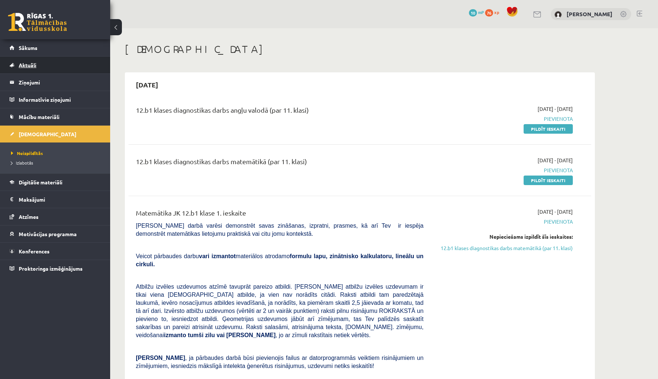 The image size is (658, 379). What do you see at coordinates (55, 268) in the screenshot?
I see `a: Proktoringa izmēģinājums` at bounding box center [55, 268].